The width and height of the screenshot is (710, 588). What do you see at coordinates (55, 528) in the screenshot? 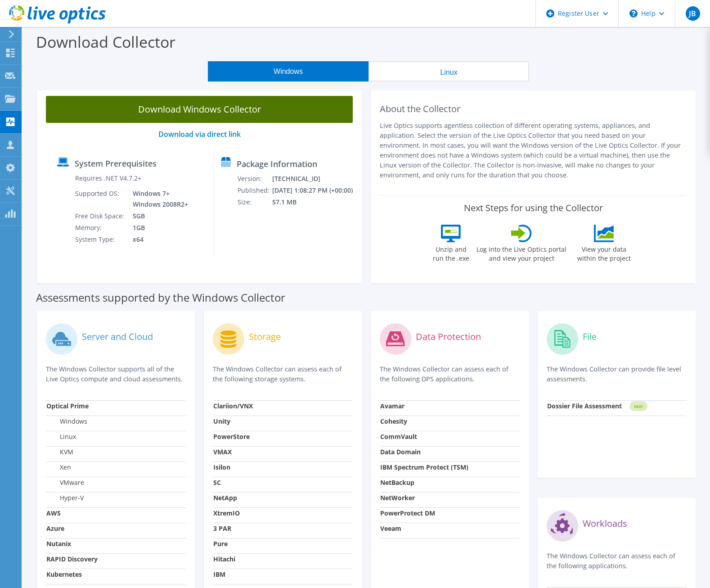
I see `strong: Azure` at bounding box center [55, 528].